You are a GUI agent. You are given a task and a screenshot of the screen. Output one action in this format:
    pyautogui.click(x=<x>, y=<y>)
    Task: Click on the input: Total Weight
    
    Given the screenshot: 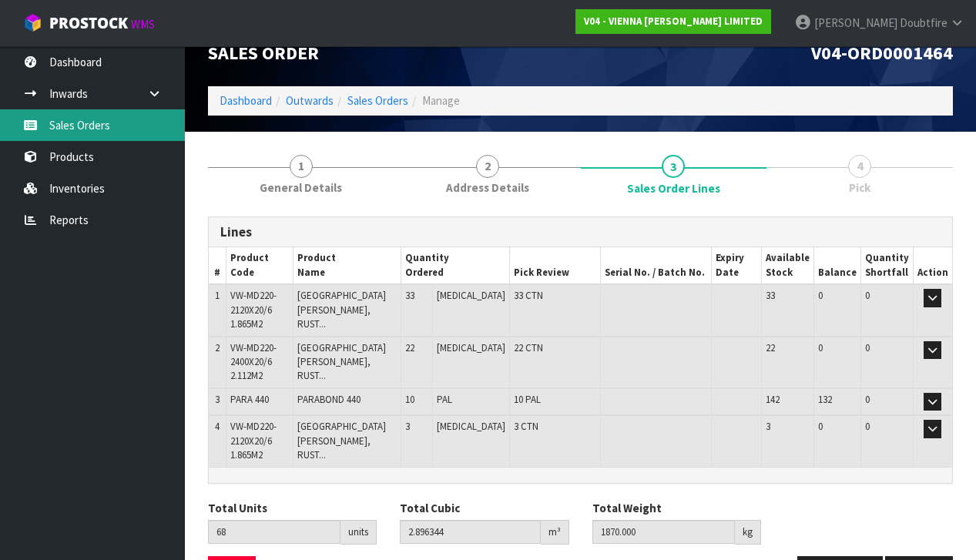 What is the action you would take?
    pyautogui.click(x=663, y=531)
    